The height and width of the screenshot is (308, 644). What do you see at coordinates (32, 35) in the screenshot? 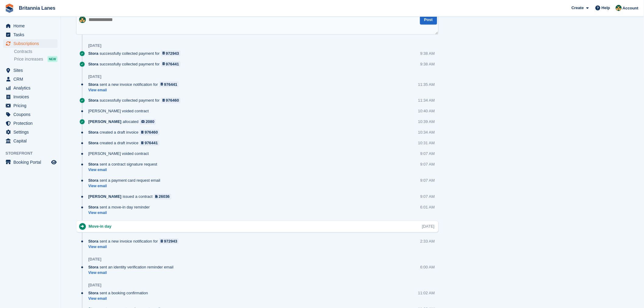
I see `span: Tasks` at bounding box center [32, 35].